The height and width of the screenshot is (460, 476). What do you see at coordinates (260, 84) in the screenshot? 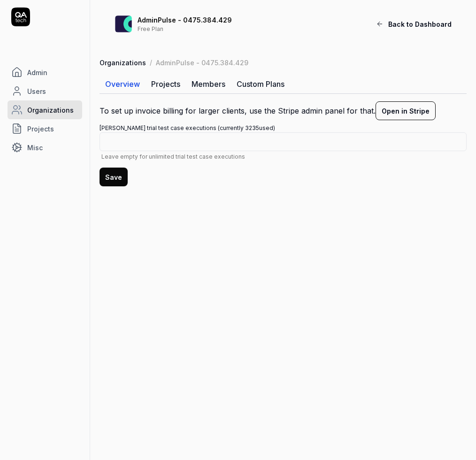
I see `a: Custom Plans` at bounding box center [260, 84].